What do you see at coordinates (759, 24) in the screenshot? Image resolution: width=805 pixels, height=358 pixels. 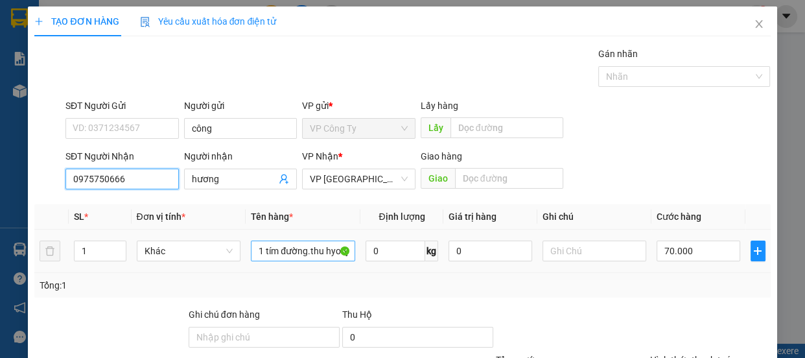 I see `span: close` at bounding box center [759, 24].